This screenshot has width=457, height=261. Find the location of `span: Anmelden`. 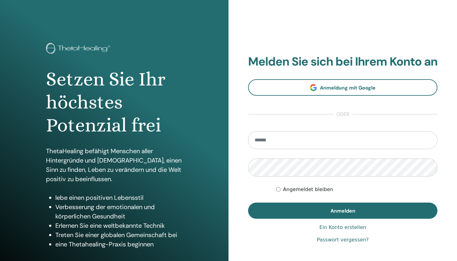

span: Anmelden is located at coordinates (343, 211).